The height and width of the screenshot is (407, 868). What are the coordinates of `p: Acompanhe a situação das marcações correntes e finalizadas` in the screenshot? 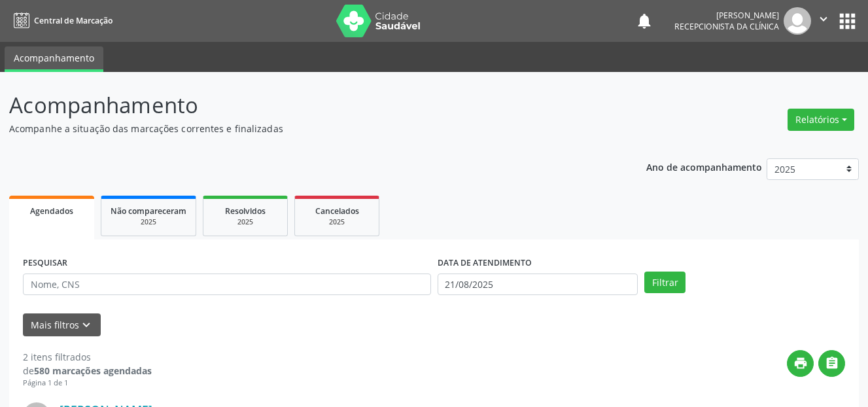 It's located at (306, 128).